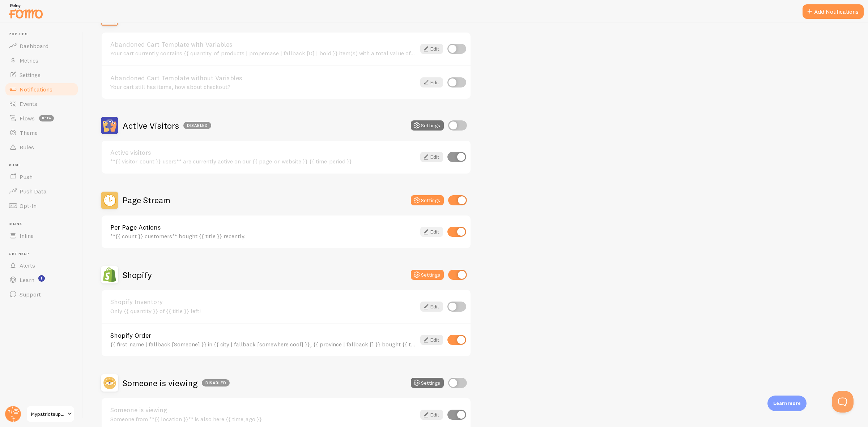 This screenshot has width=868, height=427. What do you see at coordinates (263, 153) in the screenshot?
I see `a: Active visitors` at bounding box center [263, 153].